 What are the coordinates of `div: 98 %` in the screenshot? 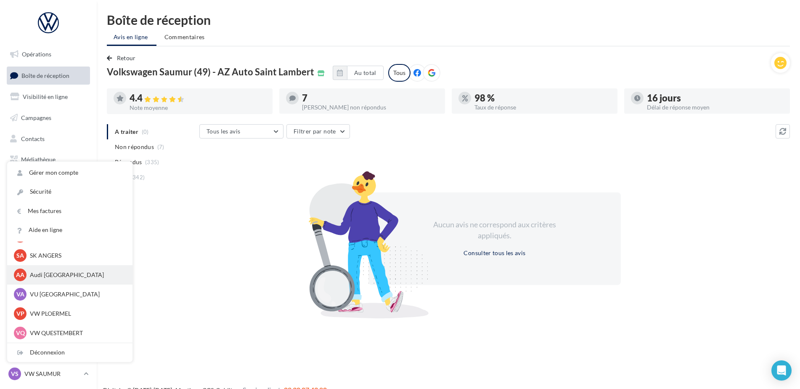 It's located at (543, 98).